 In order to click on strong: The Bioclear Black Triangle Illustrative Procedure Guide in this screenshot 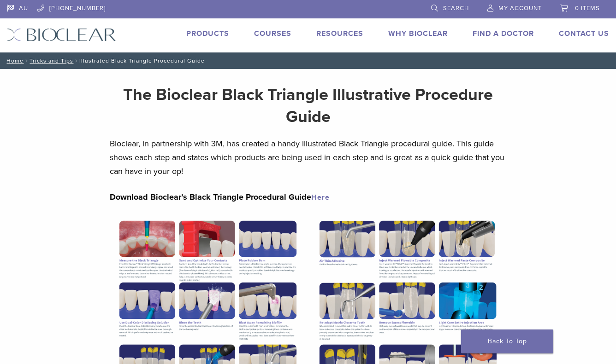, I will do `click(308, 105)`.